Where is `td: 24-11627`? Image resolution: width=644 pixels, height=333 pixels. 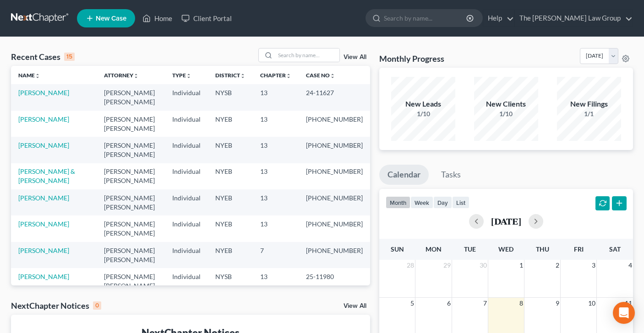
td: 24-11627 is located at coordinates (334, 97).